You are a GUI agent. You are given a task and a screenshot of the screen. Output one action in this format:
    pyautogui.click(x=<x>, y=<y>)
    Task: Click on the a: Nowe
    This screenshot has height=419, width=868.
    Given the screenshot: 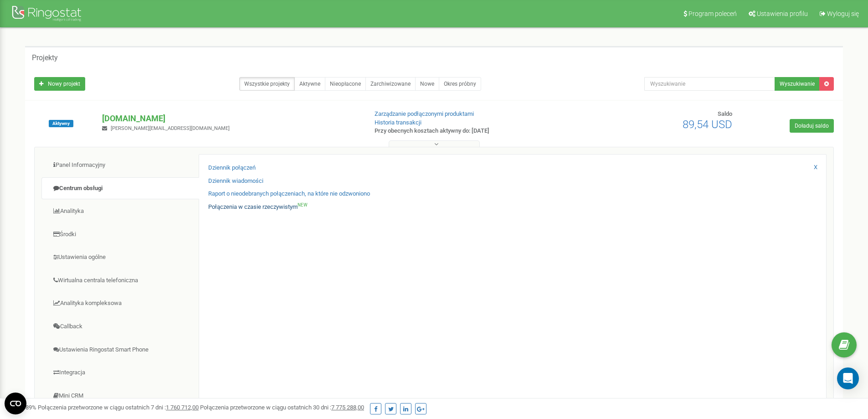 What is the action you would take?
    pyautogui.click(x=427, y=84)
    